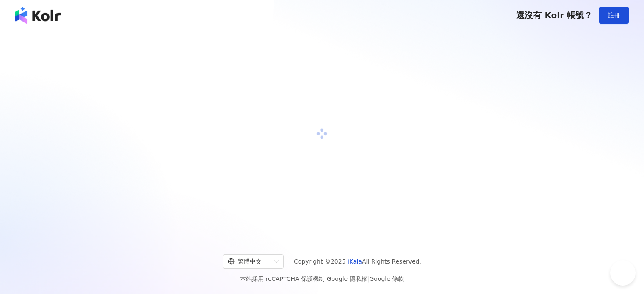 The image size is (644, 294). Describe the element at coordinates (387, 279) in the screenshot. I see `a: Google 條款` at that location.